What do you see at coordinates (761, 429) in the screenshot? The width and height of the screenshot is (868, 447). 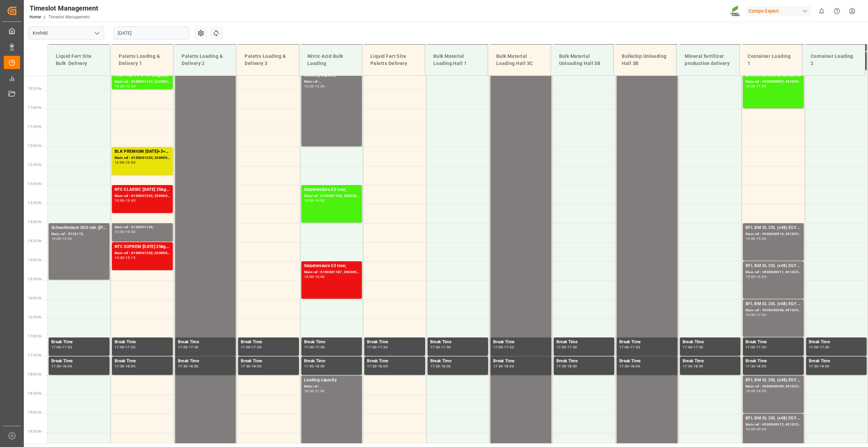 I see `div: 20:00` at bounding box center [761, 429].